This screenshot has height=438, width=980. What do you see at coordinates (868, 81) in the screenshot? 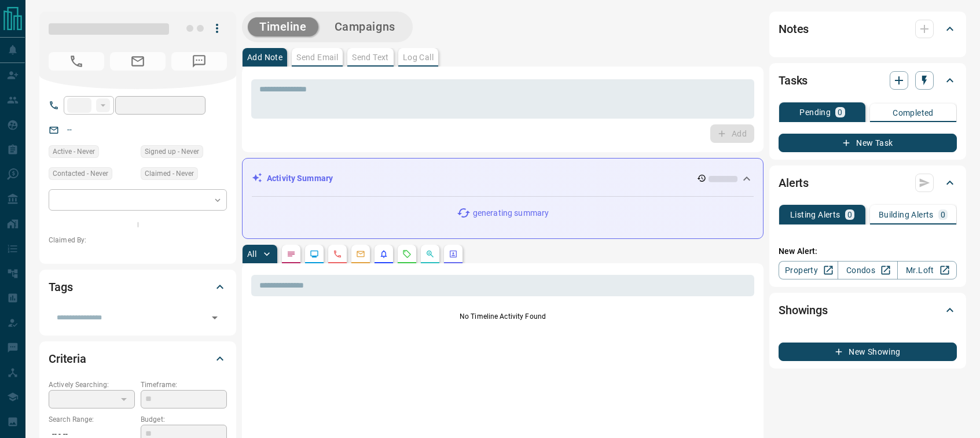
I see `div: Tasks` at bounding box center [868, 81].